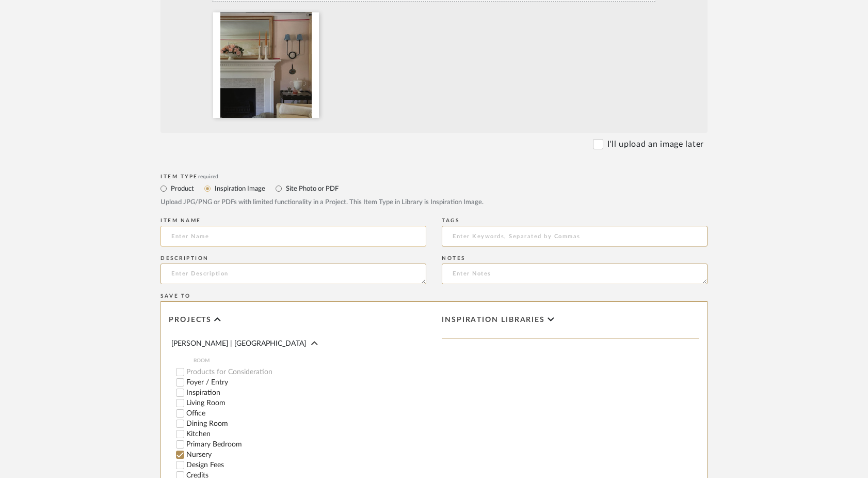  What do you see at coordinates (306, 454) in the screenshot?
I see `label: Nursery` at bounding box center [306, 454].